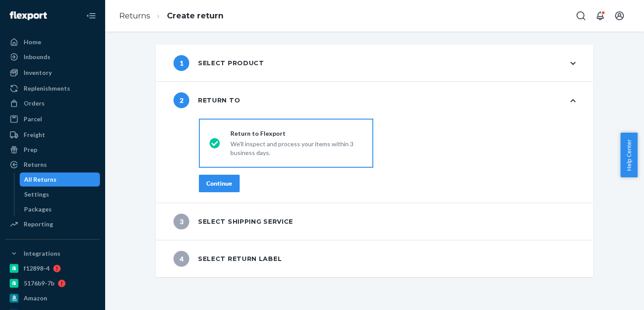  What do you see at coordinates (40, 180) in the screenshot?
I see `div: All Returns` at bounding box center [40, 180].